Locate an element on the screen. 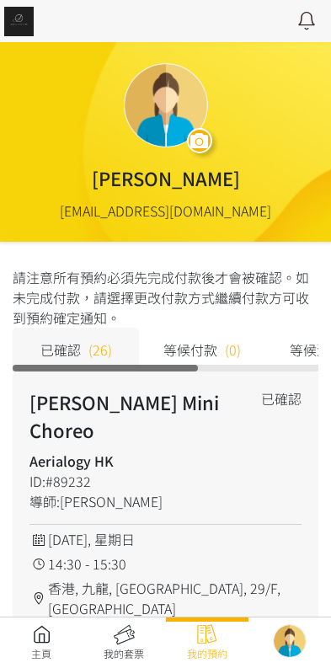 The width and height of the screenshot is (331, 668). div: 14:30 - 15:30 is located at coordinates (165, 564).